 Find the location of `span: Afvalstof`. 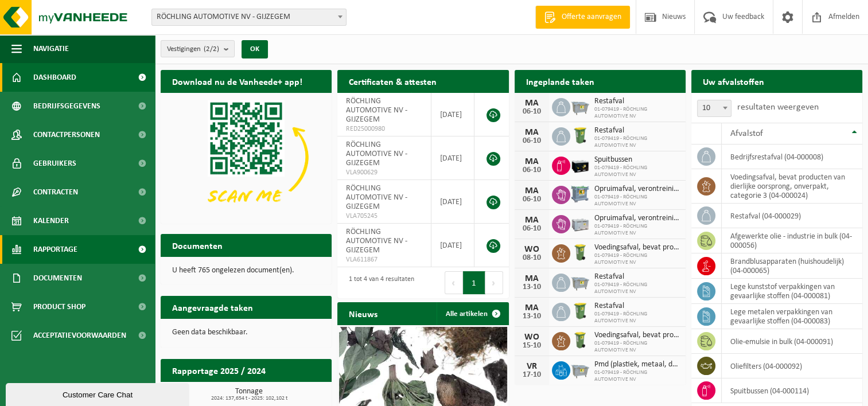

span: Afvalstof is located at coordinates (747, 134).